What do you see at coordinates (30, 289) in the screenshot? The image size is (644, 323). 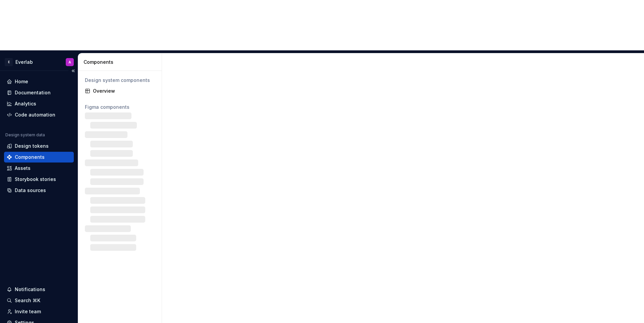 I see `div: Notifications` at bounding box center [30, 289].